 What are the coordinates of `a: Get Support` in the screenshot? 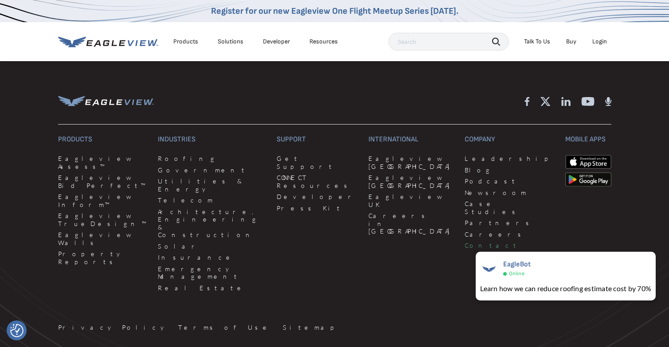 It's located at (317, 162).